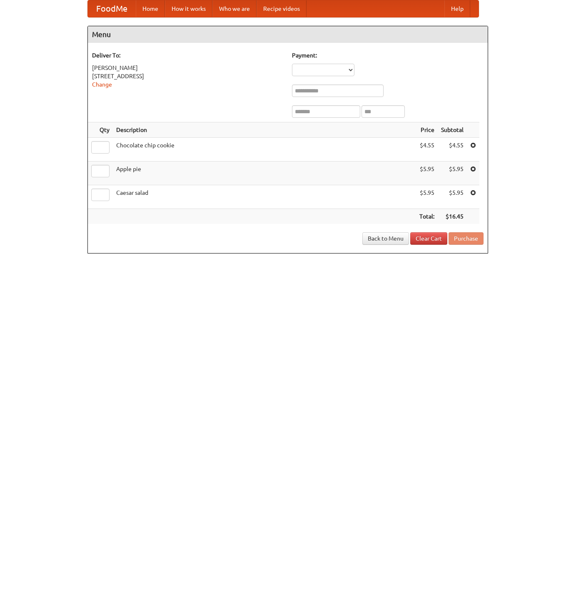 The image size is (566, 589). I want to click on a: Who we are, so click(235, 9).